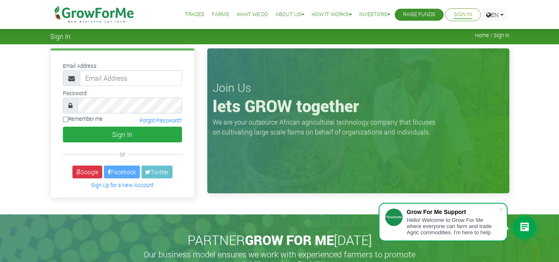  What do you see at coordinates (359, 106) in the screenshot?
I see `h1: lets GROW together` at bounding box center [359, 106].